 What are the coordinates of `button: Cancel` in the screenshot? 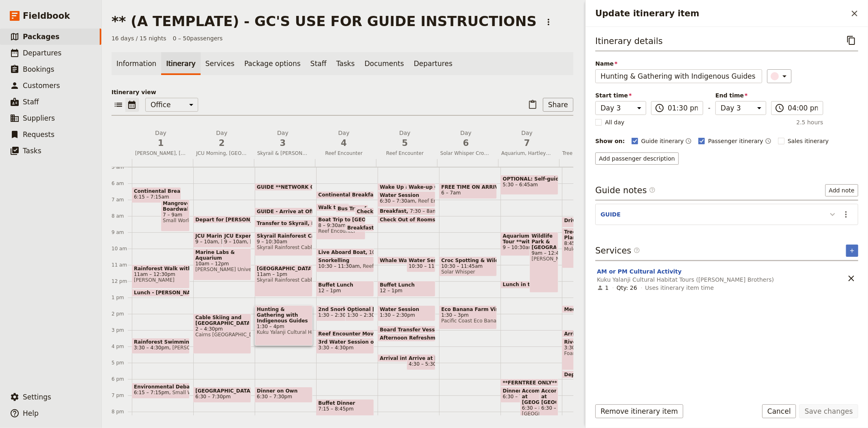 It's located at (779, 411).